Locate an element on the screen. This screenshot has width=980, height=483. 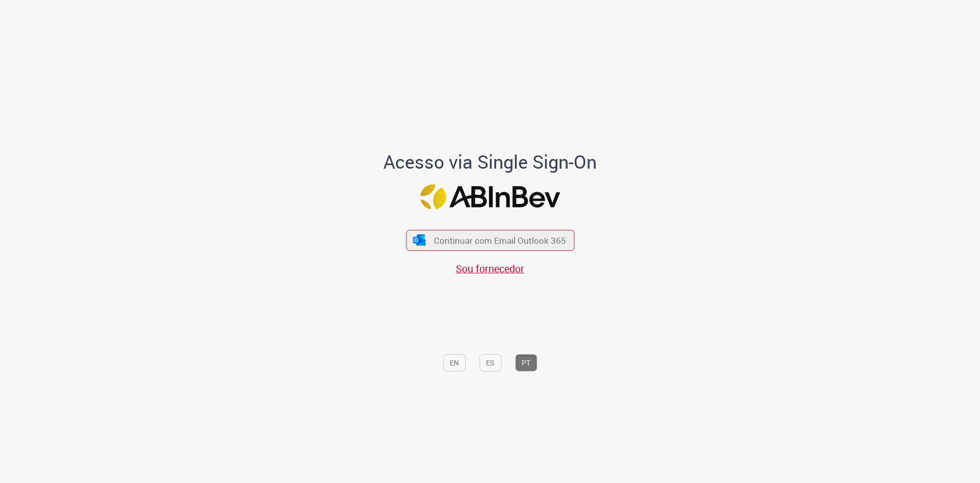
button: PT is located at coordinates (526, 363).